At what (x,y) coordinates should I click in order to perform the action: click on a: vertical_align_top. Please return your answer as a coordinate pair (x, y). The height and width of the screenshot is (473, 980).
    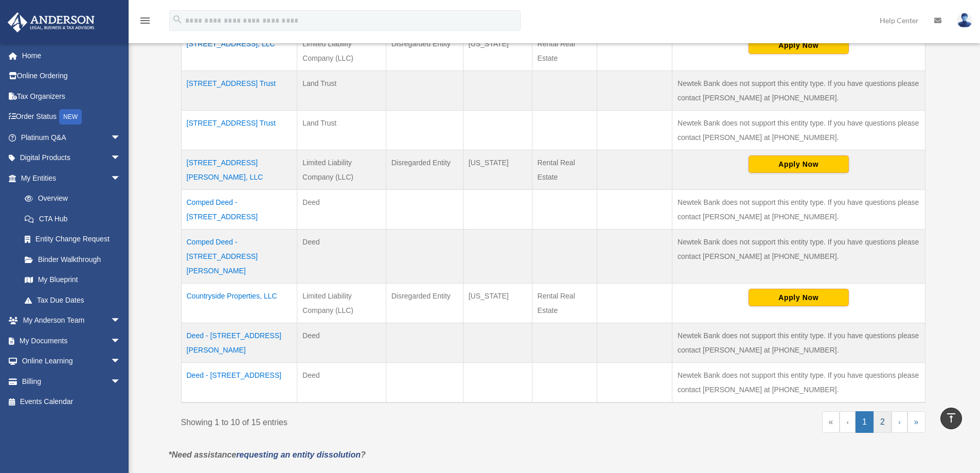
    Looking at the image, I should click on (951, 418).